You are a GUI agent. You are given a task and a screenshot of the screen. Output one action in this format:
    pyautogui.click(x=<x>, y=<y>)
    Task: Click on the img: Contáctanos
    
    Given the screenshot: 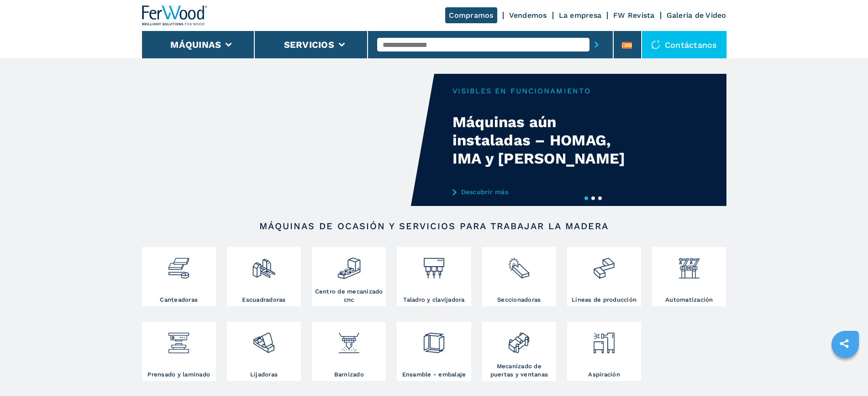 What is the action you would take?
    pyautogui.click(x=656, y=45)
    